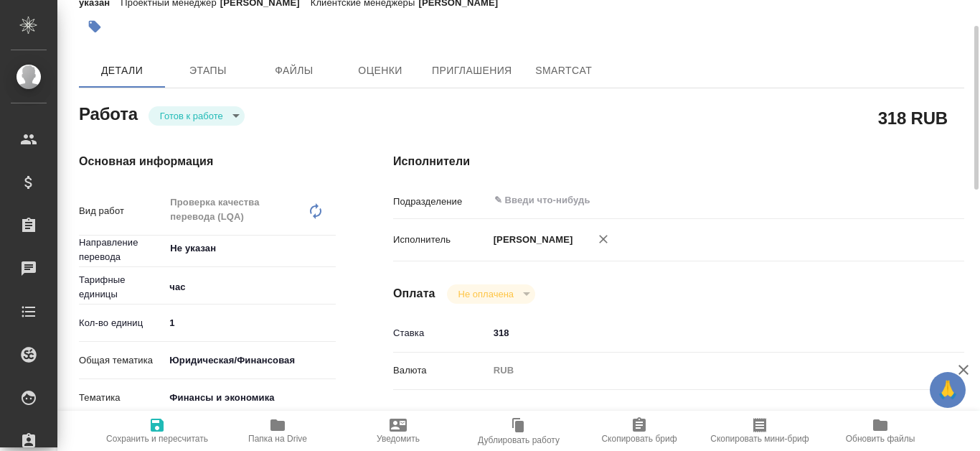 This screenshot has width=980, height=451. Describe the element at coordinates (398, 439) in the screenshot. I see `span: Уведомить` at that location.